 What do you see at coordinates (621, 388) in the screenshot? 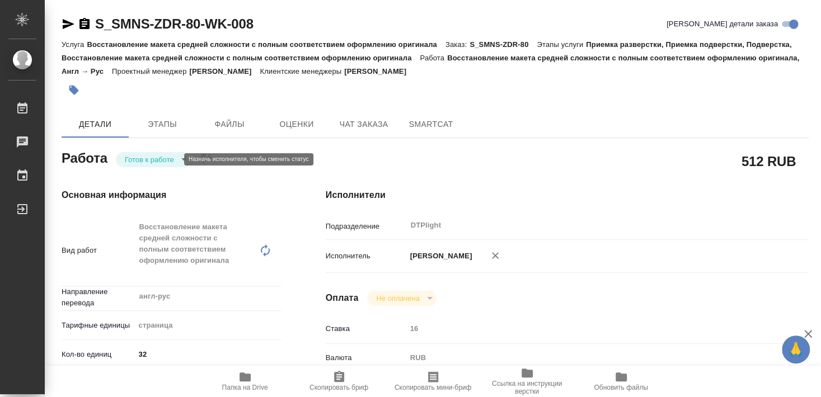
I see `span: Обновить файлы` at bounding box center [621, 388].